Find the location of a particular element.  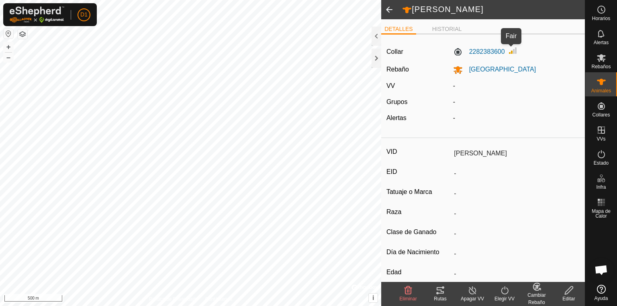

span: Eliminar is located at coordinates (408, 299).